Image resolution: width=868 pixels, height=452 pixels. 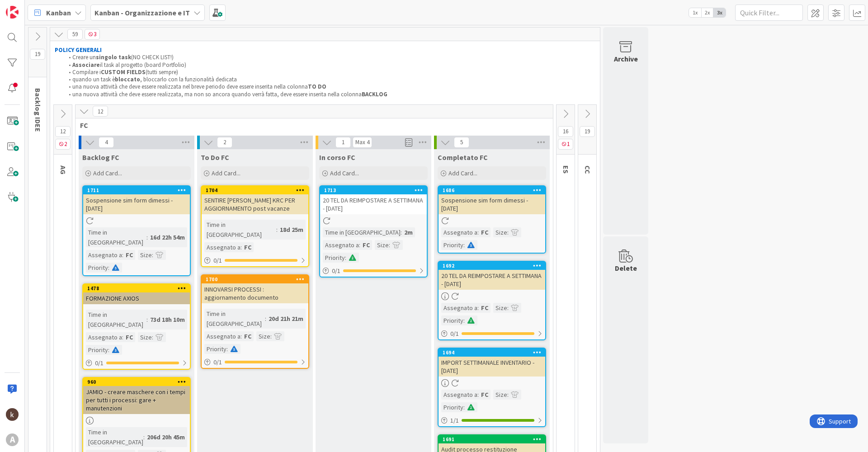 I want to click on div: 1692, so click(x=492, y=266).